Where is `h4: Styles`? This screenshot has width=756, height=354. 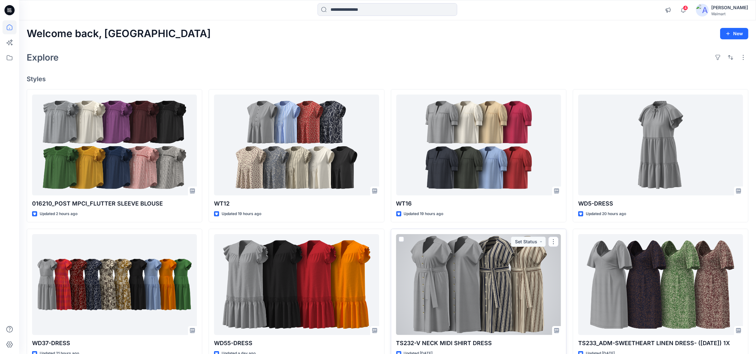 h4: Styles is located at coordinates (387, 79).